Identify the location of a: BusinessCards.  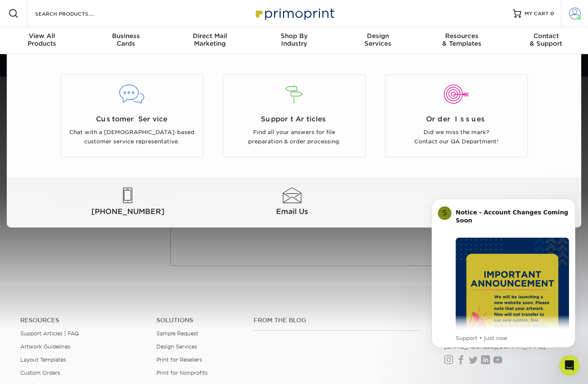
(126, 41).